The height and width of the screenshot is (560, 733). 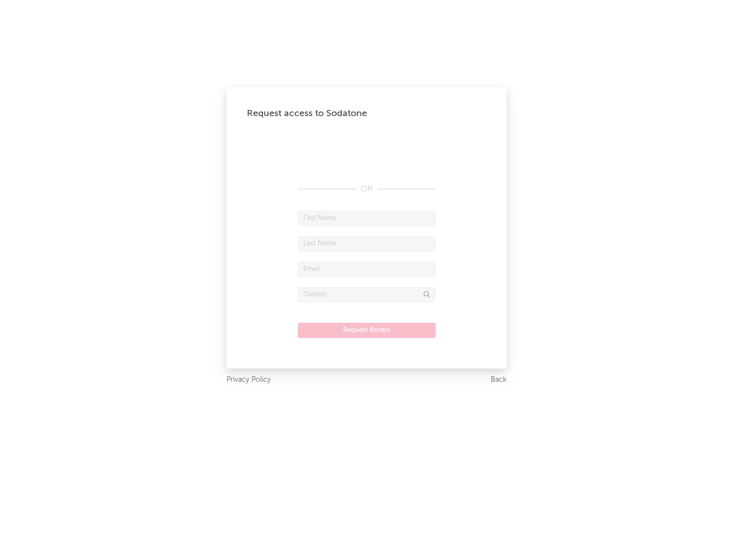 I want to click on input: Email, so click(x=366, y=269).